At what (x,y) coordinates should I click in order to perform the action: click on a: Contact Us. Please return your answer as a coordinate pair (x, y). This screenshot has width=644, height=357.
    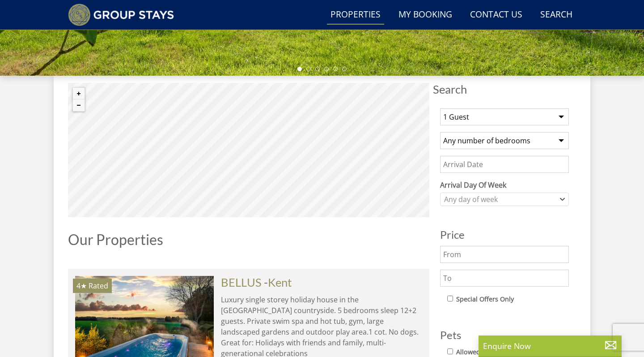
    Looking at the image, I should click on (496, 15).